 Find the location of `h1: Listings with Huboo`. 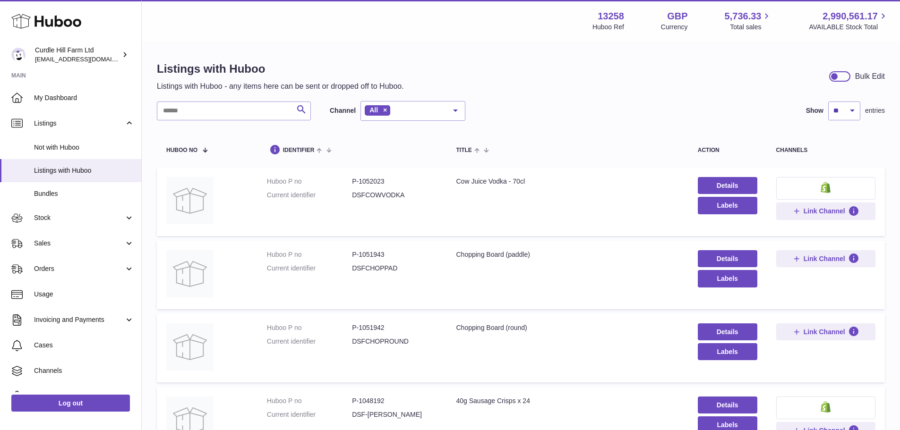

h1: Listings with Huboo is located at coordinates (280, 69).